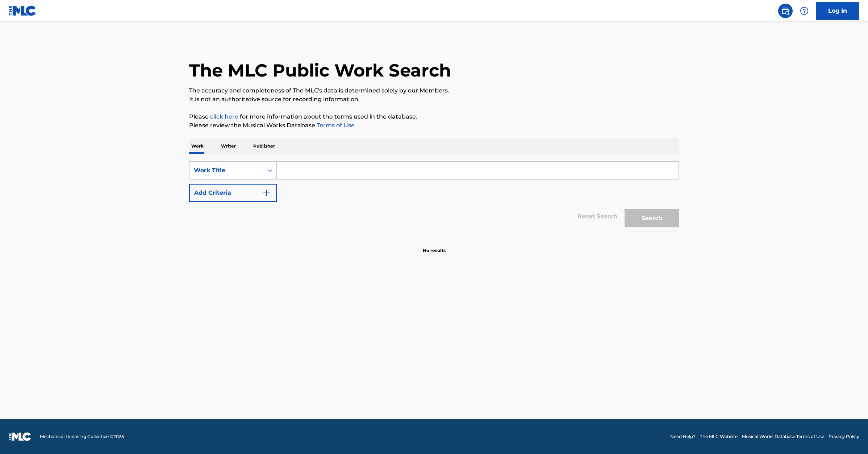 The height and width of the screenshot is (454, 868). Describe the element at coordinates (197, 146) in the screenshot. I see `p: Work` at that location.